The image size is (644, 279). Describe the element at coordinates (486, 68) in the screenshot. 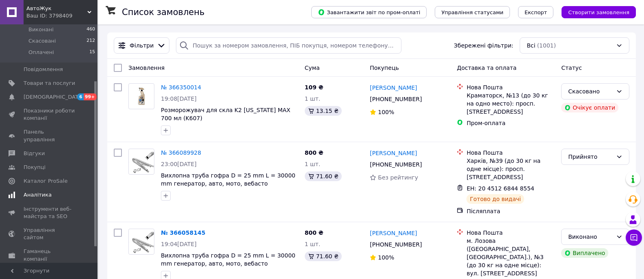

I see `span: Доставка та оплата` at that location.